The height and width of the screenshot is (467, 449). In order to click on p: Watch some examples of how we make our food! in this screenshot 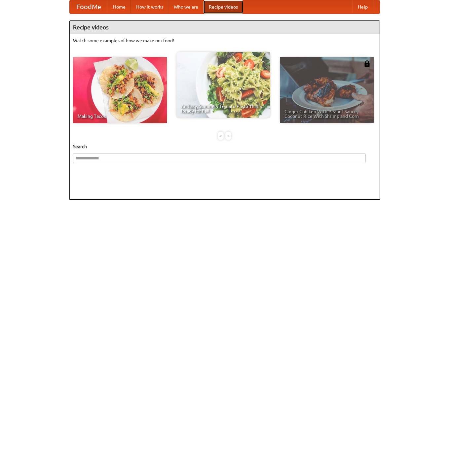, I will do `click(225, 41)`.